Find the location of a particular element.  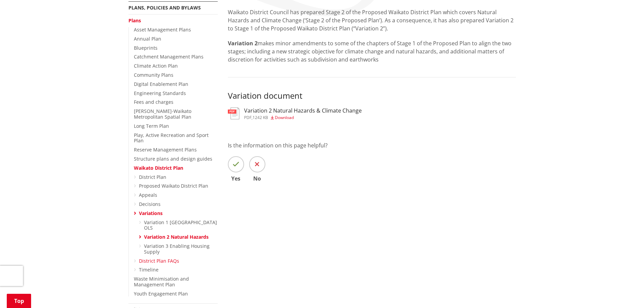

a: Long Term Plan is located at coordinates (152, 126).